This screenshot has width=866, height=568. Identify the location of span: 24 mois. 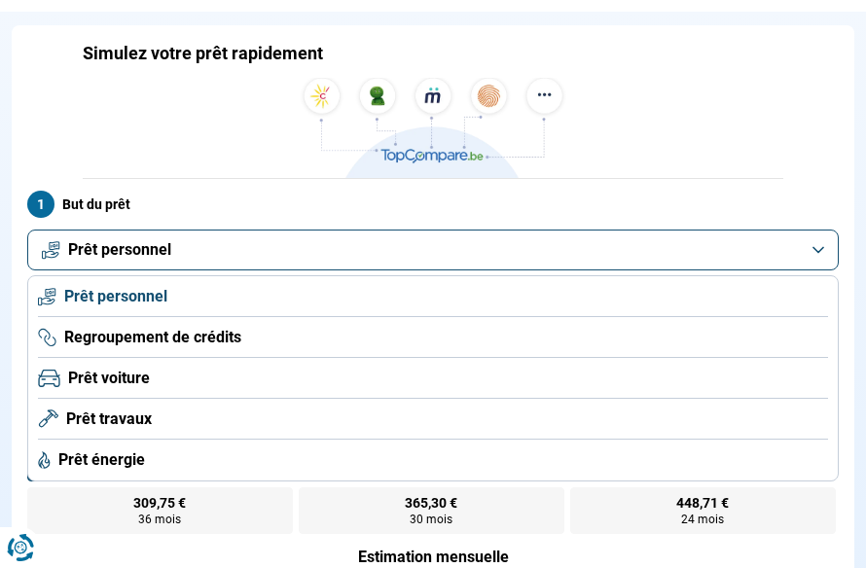
(702, 519).